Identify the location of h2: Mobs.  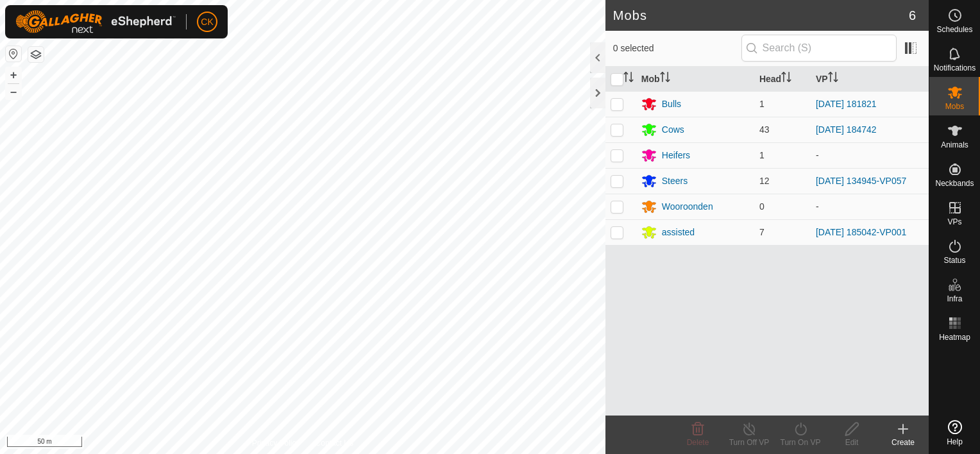
(760, 16).